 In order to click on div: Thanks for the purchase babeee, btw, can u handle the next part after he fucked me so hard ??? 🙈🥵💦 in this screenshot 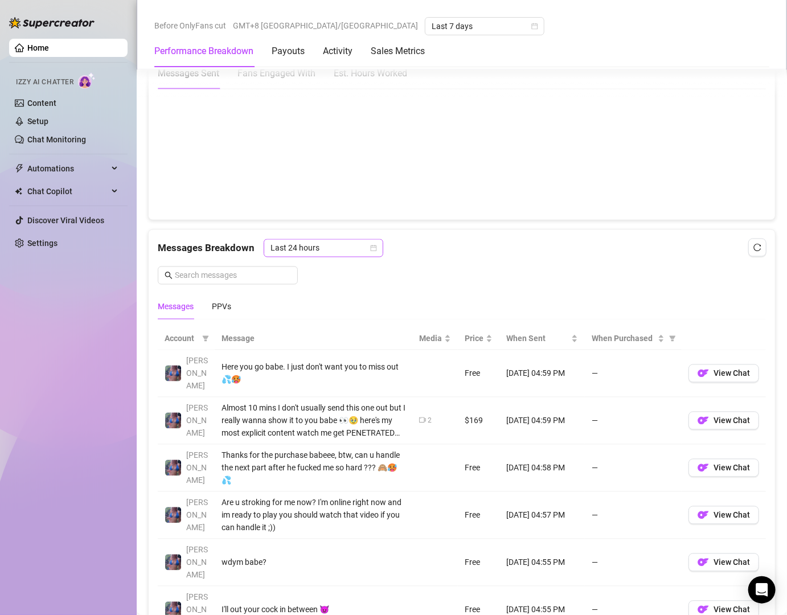, I will do `click(313, 468)`.